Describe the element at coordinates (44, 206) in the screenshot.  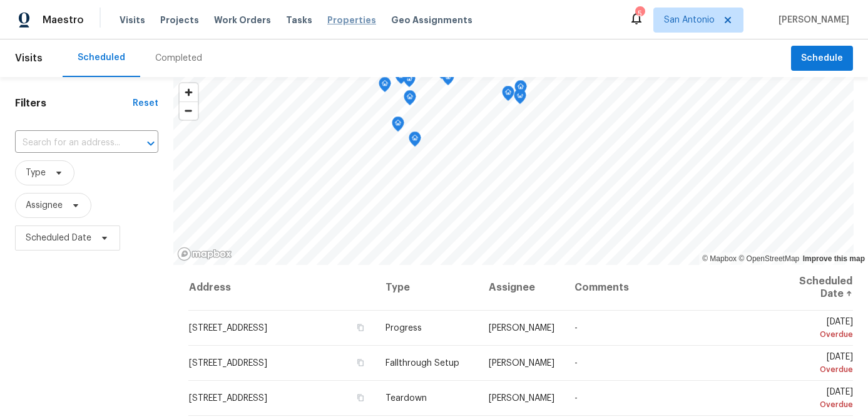
I see `span: Assignee` at that location.